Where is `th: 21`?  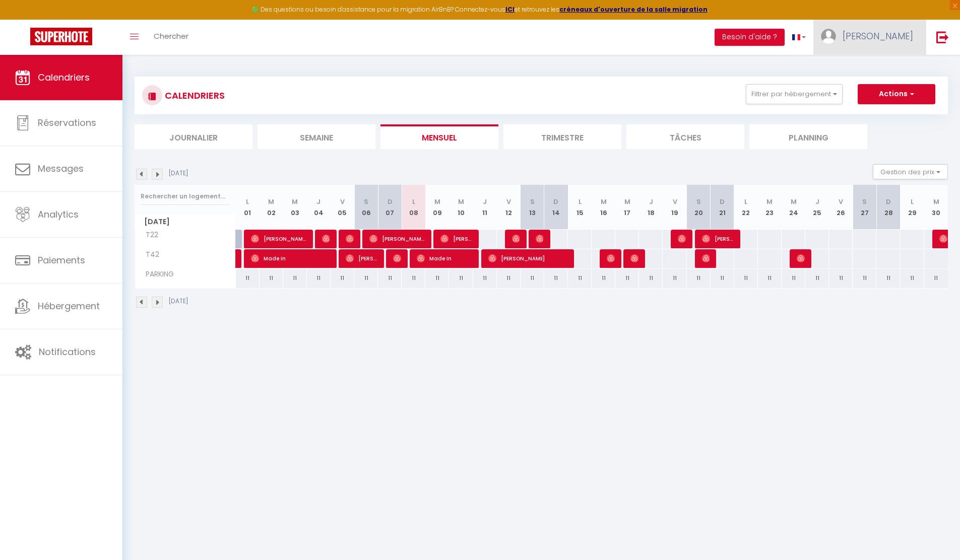
th: 21 is located at coordinates (722, 207).